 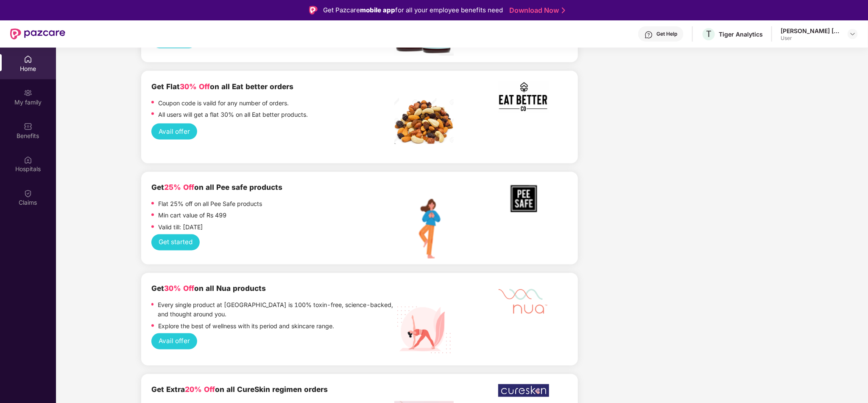 I want to click on img: svg+xml;base64,PHN2ZyBpZD0iQ2xhaW0iIHhtbG5zPSJodHRwOi8vd3d3LnczLm9yZy8yMDAwL3N2ZyIgd2lkdGg9IjIwIi..., so click(x=28, y=194).